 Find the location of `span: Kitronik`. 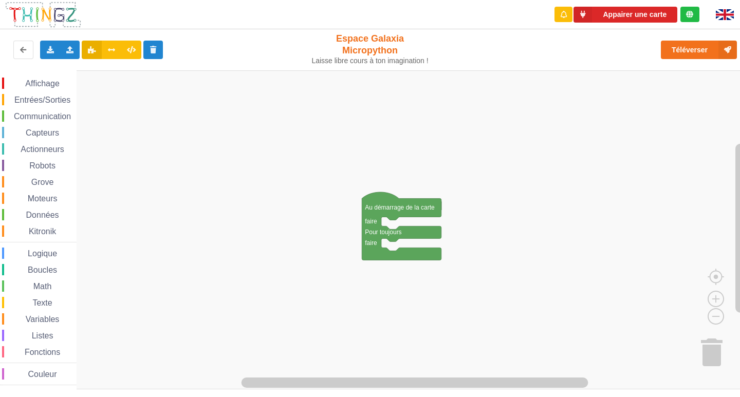

span: Kitronik is located at coordinates (42, 231).